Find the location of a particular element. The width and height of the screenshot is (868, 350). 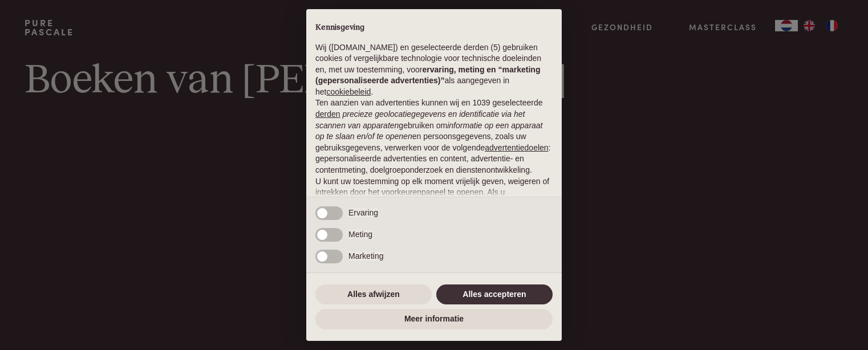

button: derden is located at coordinates (328, 114).